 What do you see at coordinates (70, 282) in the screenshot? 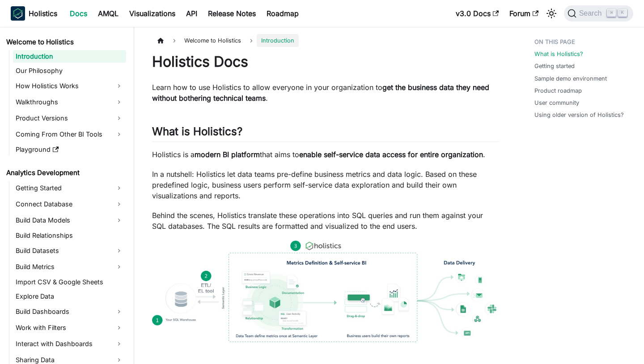
I see `a: Import CSV & Google Sheets` at bounding box center [70, 282].